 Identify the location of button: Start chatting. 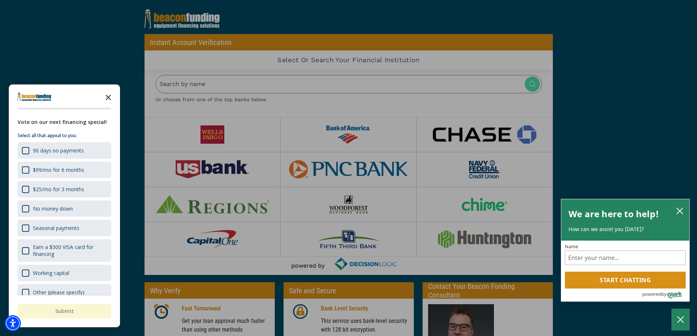
(625, 280).